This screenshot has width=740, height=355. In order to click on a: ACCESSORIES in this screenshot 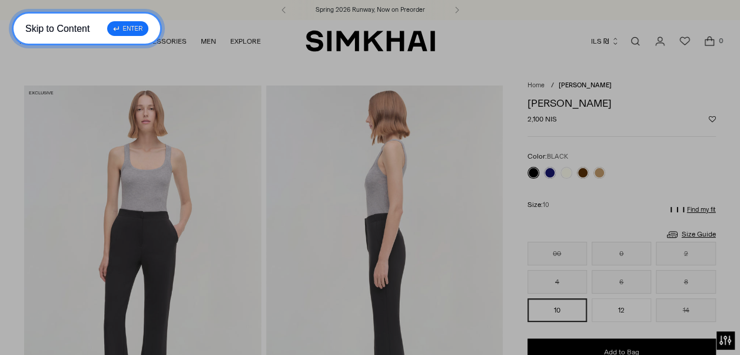, I will do `click(162, 41)`.